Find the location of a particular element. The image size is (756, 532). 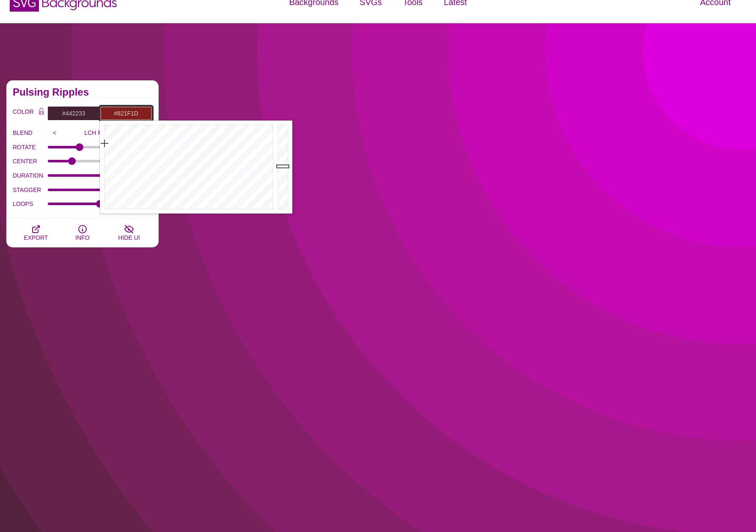

h2: Pulsing Ripples is located at coordinates (82, 92).